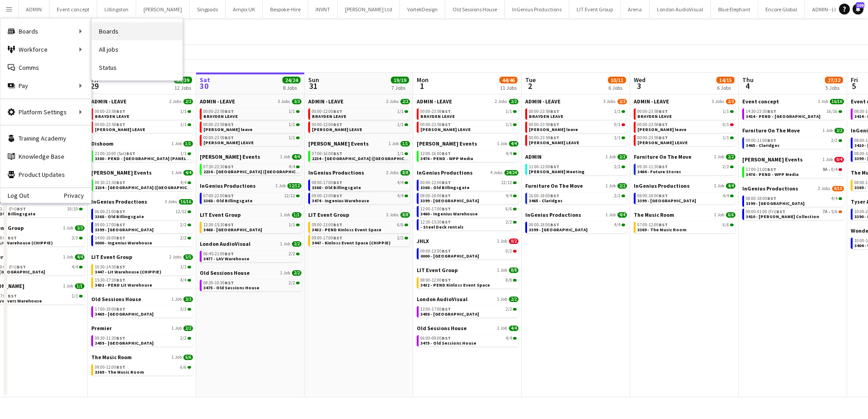 This screenshot has height=419, width=868. What do you see at coordinates (595, 9) in the screenshot?
I see `button: LIT Event Group` at bounding box center [595, 9].